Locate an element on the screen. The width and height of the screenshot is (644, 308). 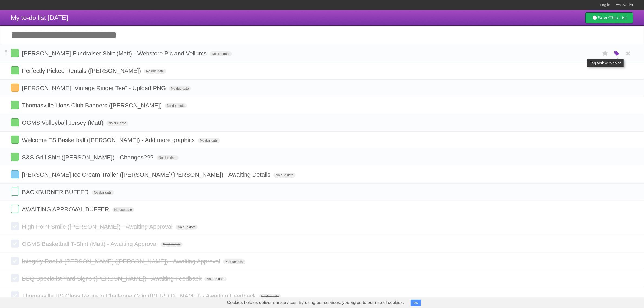
span: Cookies help us deliver our services. By using our services, you agree to our use of cookies. is located at coordinates (316, 302).